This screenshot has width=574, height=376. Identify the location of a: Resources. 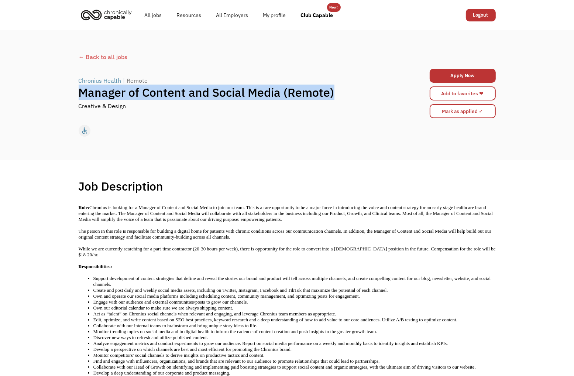
(189, 15).